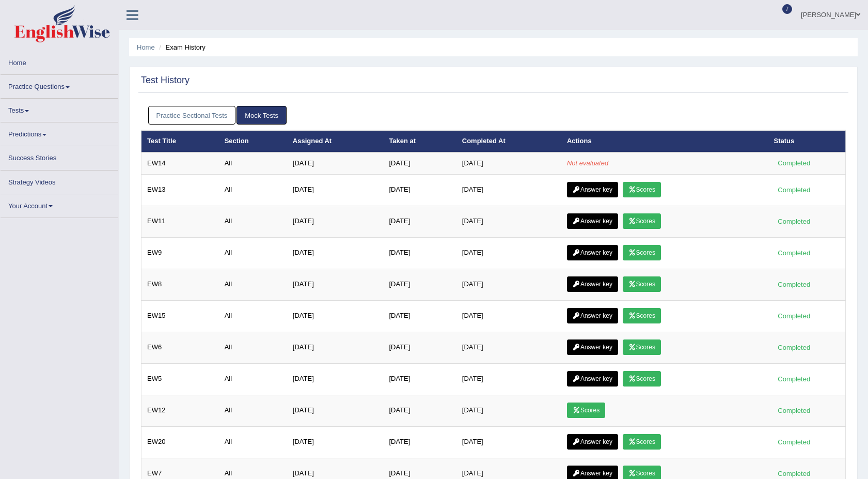  I want to click on td: EW15, so click(181, 316).